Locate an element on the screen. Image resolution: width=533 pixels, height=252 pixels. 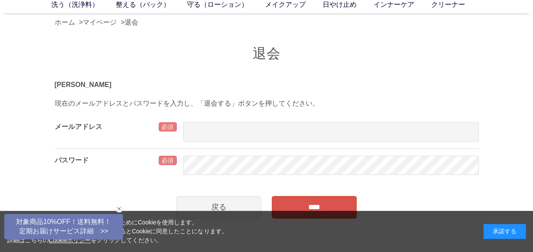
a: 退会 is located at coordinates (131, 22).